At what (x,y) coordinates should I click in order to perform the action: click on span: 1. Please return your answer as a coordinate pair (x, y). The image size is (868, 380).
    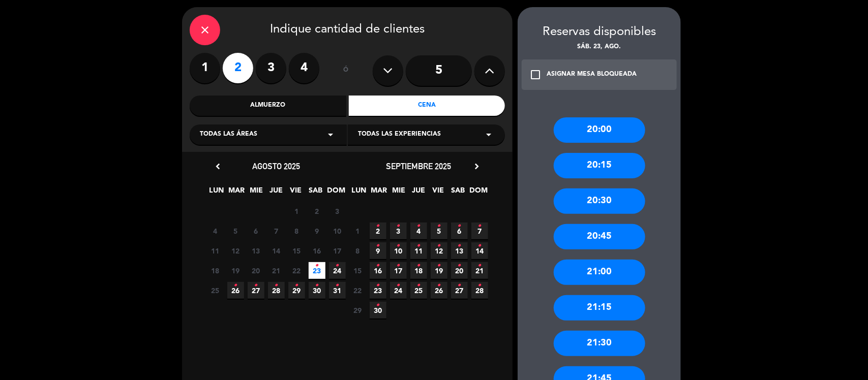
    Looking at the image, I should click on (358, 231).